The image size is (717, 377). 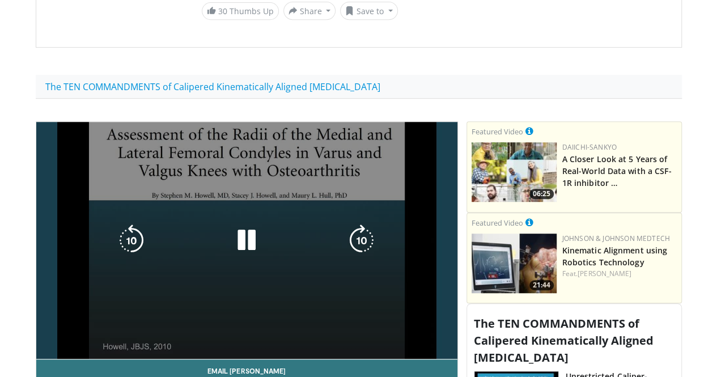 I want to click on a: Johnson & Johnson MedTech, so click(x=616, y=238).